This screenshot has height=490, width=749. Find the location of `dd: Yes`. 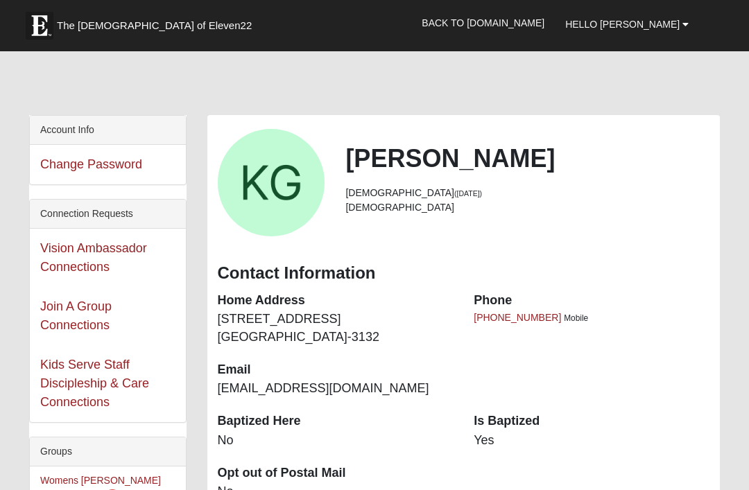

dd: Yes is located at coordinates (592, 441).